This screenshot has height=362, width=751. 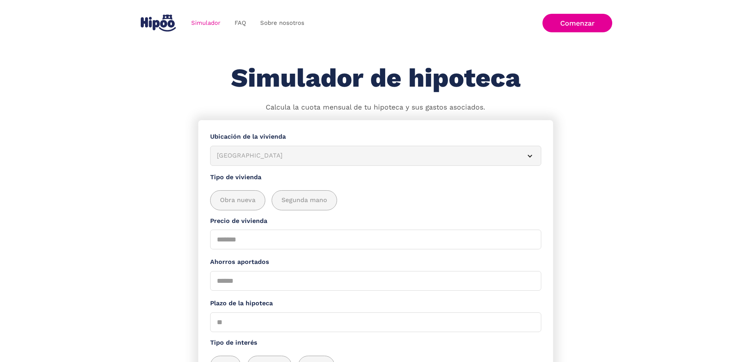 I want to click on label: Ahorros aportados, so click(x=376, y=262).